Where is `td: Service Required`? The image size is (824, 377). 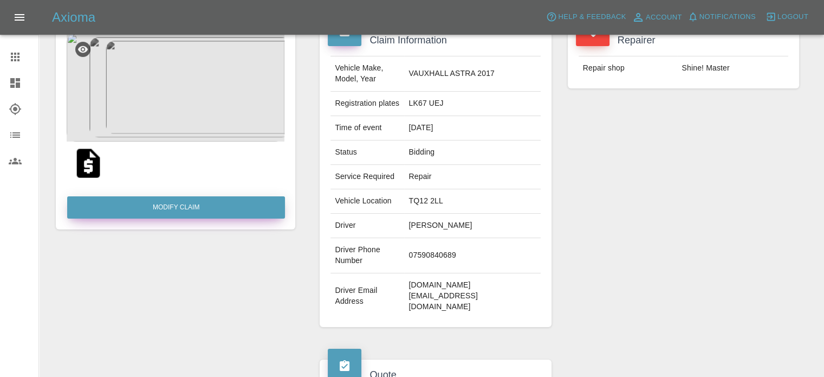 td: Service Required is located at coordinates (367, 177).